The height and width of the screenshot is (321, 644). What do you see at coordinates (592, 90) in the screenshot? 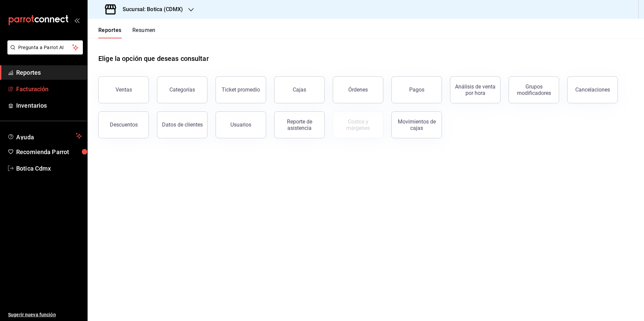
I see `div: Cancelaciones` at bounding box center [592, 90].